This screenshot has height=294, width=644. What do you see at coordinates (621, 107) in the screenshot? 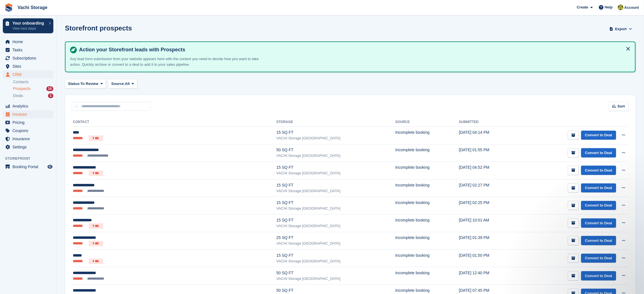
I see `span: Sort` at bounding box center [621, 107].